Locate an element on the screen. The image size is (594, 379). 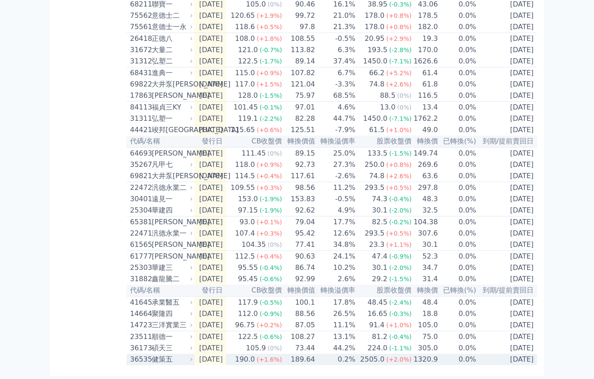
td: 97.8 is located at coordinates (299, 27).